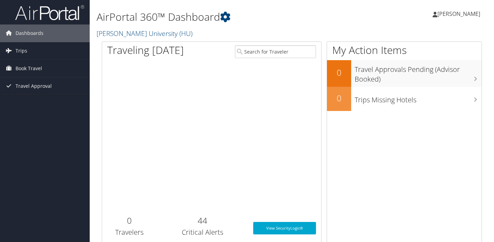 Image resolution: width=494 pixels, height=242 pixels. I want to click on a: View SecurityLogic®, so click(285, 228).